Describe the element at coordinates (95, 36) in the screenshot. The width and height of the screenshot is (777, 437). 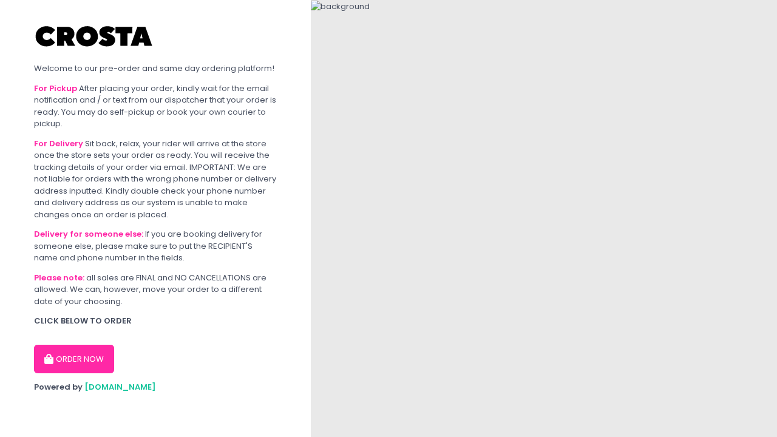
I see `img: Crosta Pizzeria` at that location.